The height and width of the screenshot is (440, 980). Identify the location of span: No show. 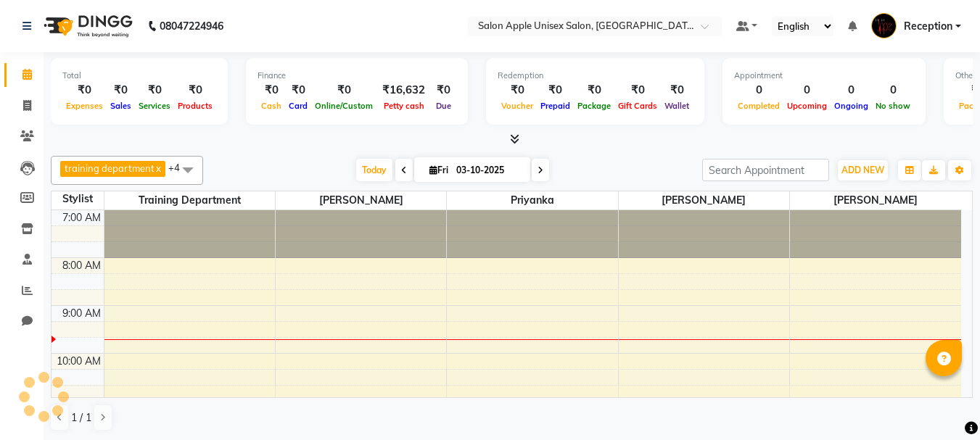
(893, 106).